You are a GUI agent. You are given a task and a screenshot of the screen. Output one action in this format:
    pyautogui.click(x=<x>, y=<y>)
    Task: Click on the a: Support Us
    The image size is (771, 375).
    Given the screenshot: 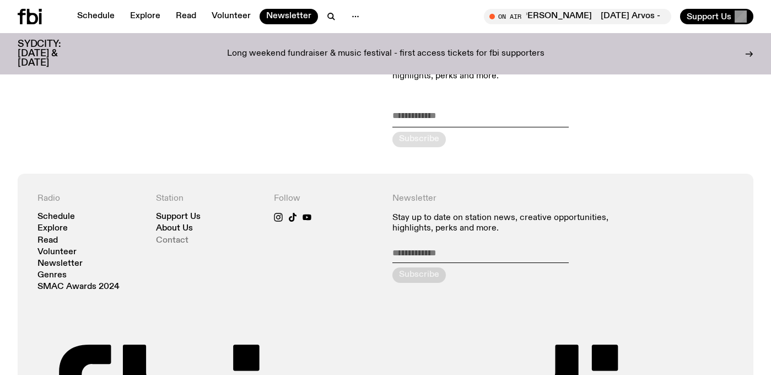 What is the action you would take?
    pyautogui.click(x=178, y=217)
    